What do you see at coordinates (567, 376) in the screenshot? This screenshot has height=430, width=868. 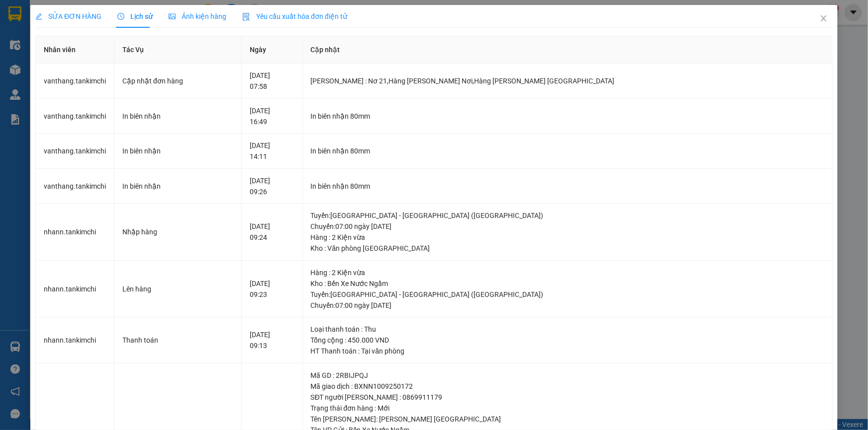 I see `div: Mã GD : 2RBIJPQJ` at bounding box center [567, 376].